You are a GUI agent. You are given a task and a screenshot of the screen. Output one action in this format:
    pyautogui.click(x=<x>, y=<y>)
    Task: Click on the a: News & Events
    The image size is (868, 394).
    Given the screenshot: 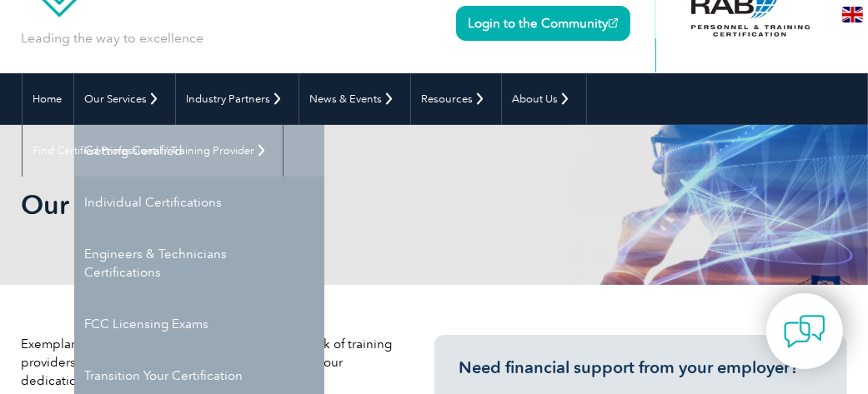 What is the action you would take?
    pyautogui.click(x=354, y=99)
    